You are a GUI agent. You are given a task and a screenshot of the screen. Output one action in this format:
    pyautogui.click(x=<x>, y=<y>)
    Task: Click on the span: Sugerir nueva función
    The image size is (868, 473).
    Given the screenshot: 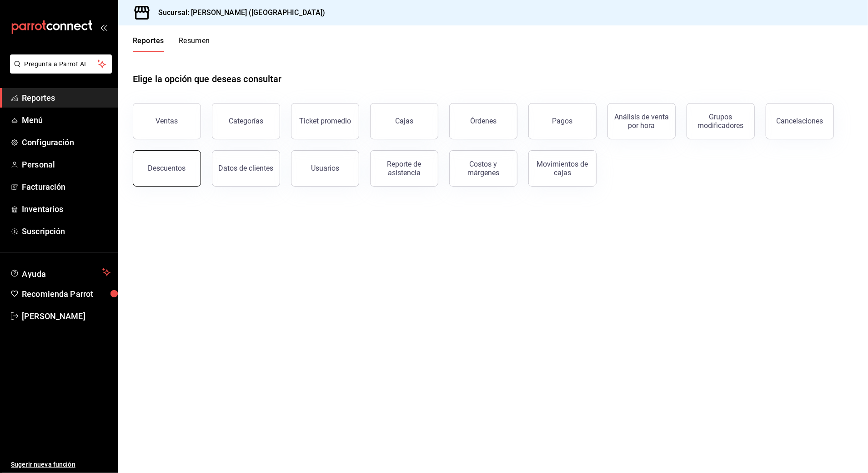 What is the action you would take?
    pyautogui.click(x=60, y=464)
    